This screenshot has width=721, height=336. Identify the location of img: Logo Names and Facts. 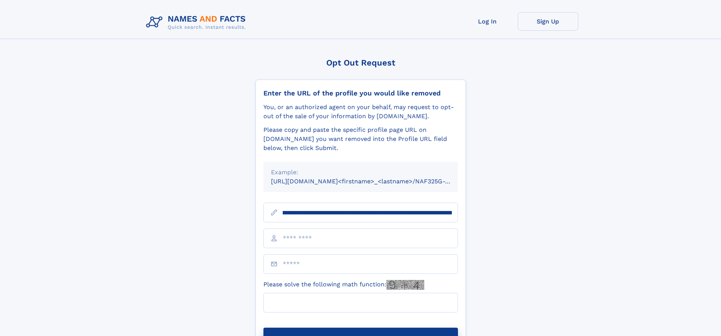
(198, 22).